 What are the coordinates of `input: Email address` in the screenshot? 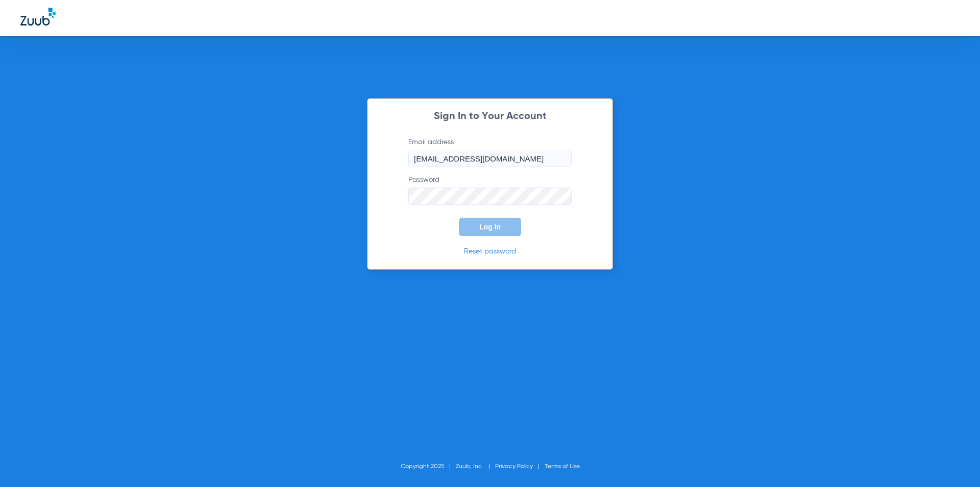 It's located at (490, 158).